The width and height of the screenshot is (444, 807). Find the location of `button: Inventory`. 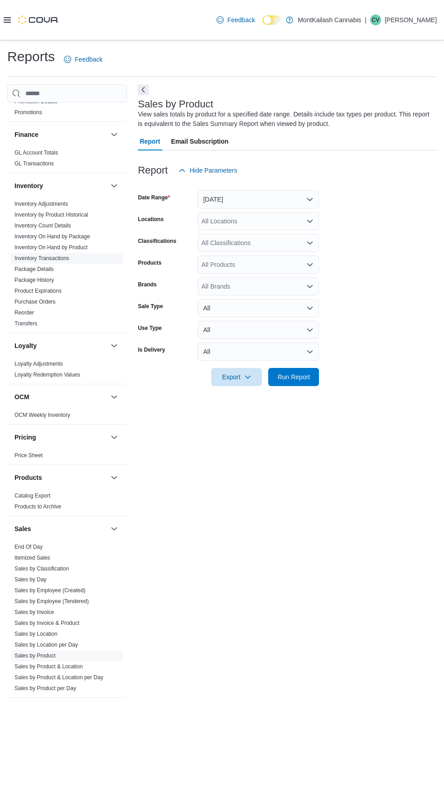

button: Inventory is located at coordinates (61, 186).